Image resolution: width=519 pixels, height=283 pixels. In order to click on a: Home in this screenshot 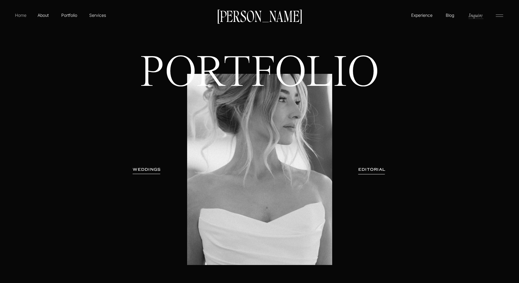, I will do `click(21, 15)`.